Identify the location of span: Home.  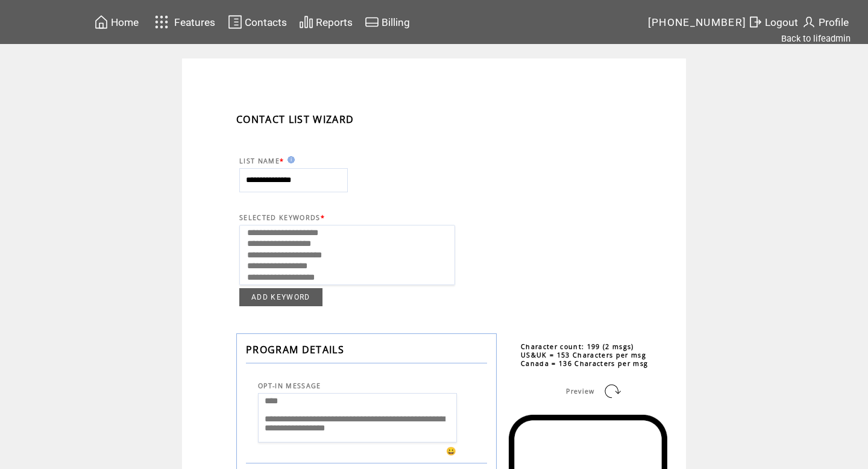
(124, 23).